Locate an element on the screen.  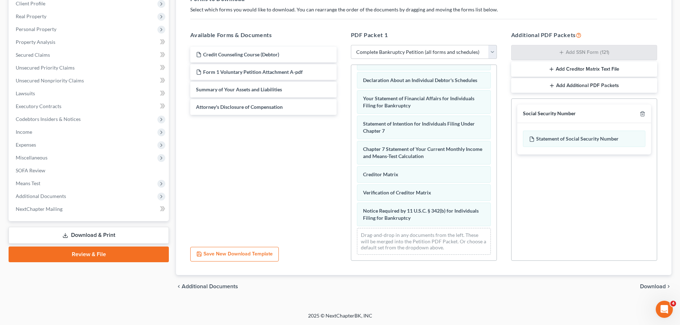
span: Client Profile is located at coordinates (30, 3).